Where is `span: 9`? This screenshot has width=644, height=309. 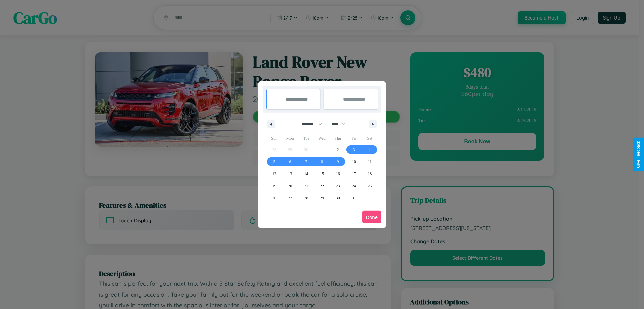
span: 9 is located at coordinates (338, 162).